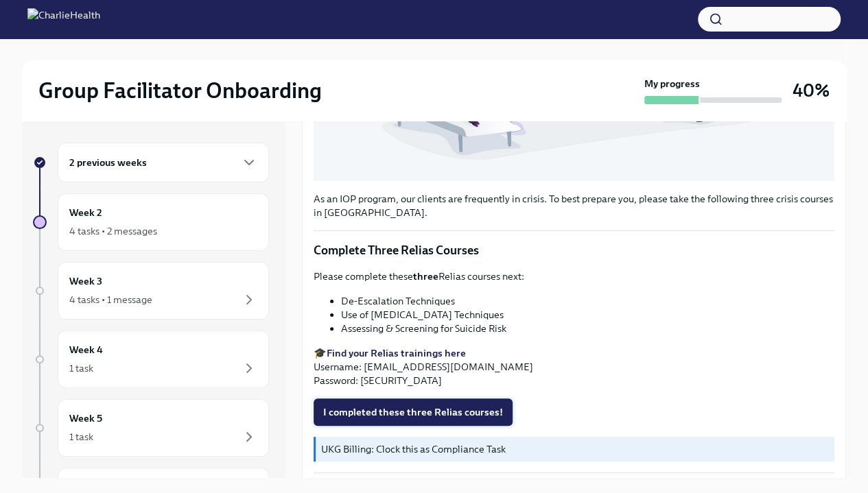 The height and width of the screenshot is (493, 868). What do you see at coordinates (573, 277) in the screenshot?
I see `p: Please complete these Relias courses next:` at bounding box center [573, 277].